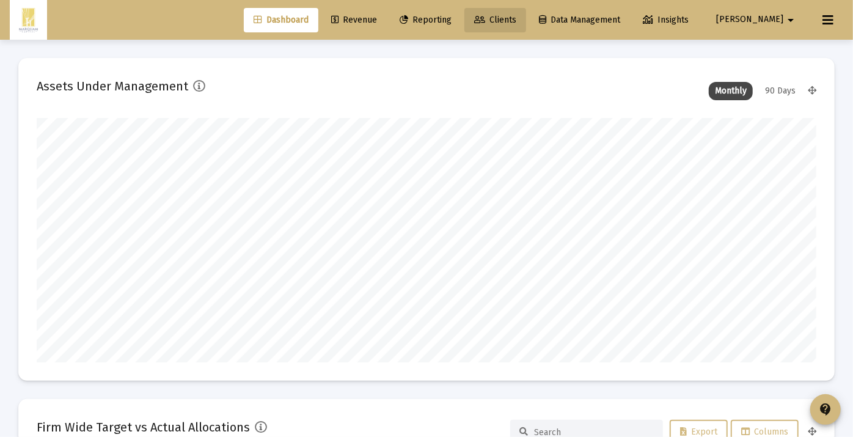 The image size is (853, 437). What do you see at coordinates (281, 20) in the screenshot?
I see `a: Dashboard` at bounding box center [281, 20].